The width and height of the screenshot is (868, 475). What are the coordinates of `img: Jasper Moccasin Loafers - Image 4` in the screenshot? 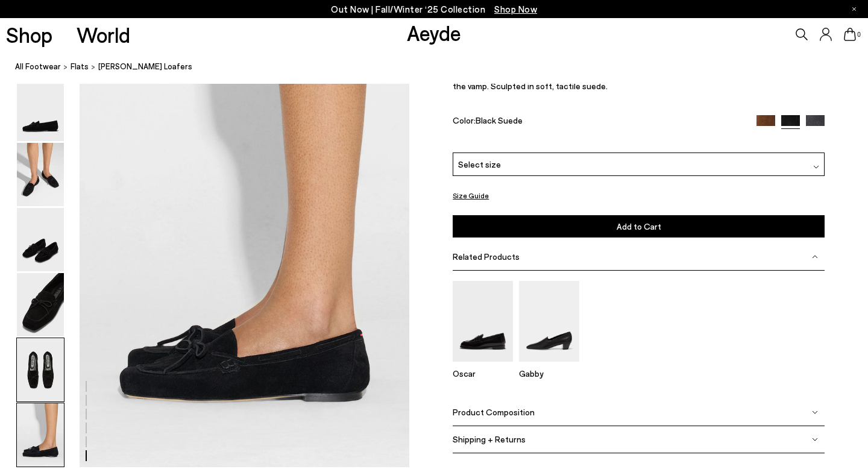 It's located at (40, 304).